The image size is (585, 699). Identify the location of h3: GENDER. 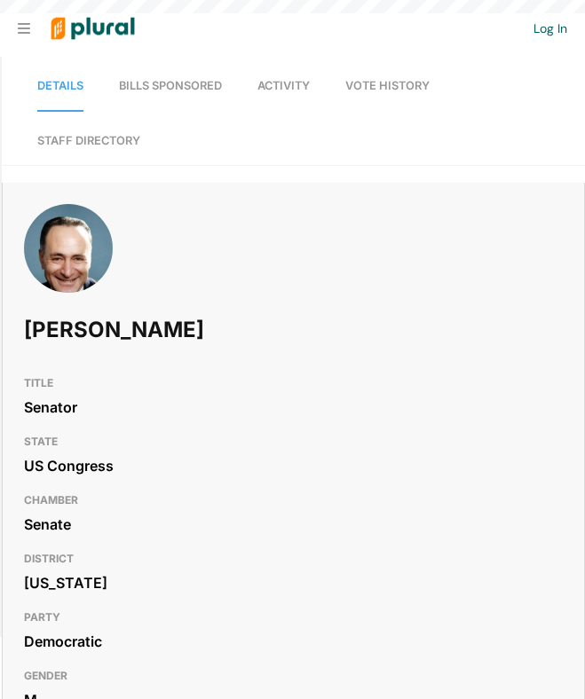
(293, 676).